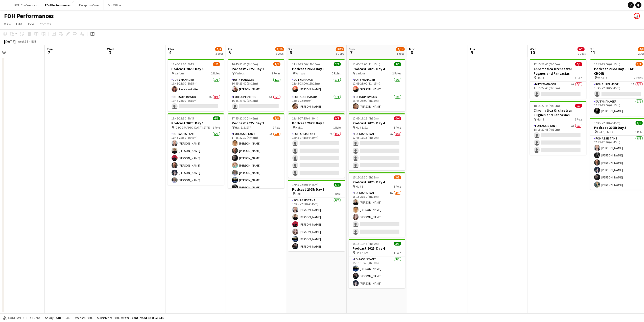  What do you see at coordinates (143, 317) in the screenshot?
I see `span: Total Confirmed £518 510.86` at bounding box center [143, 317].